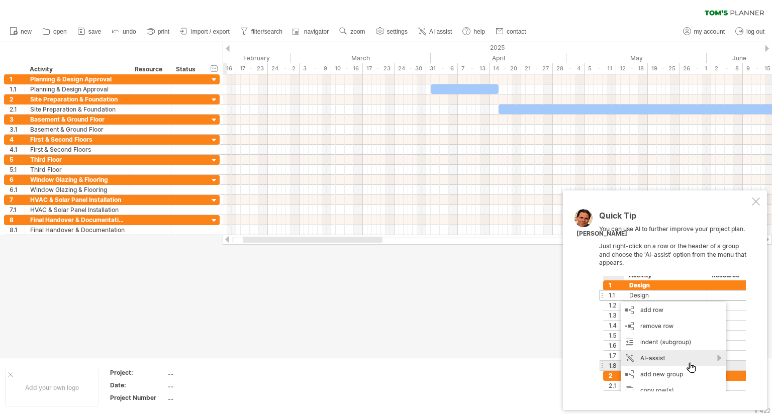  What do you see at coordinates (158, 32) in the screenshot?
I see `a: print` at bounding box center [158, 32].